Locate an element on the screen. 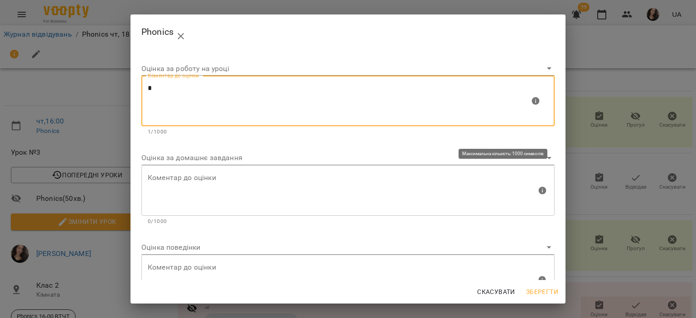  button: Скасувати is located at coordinates (496, 292).